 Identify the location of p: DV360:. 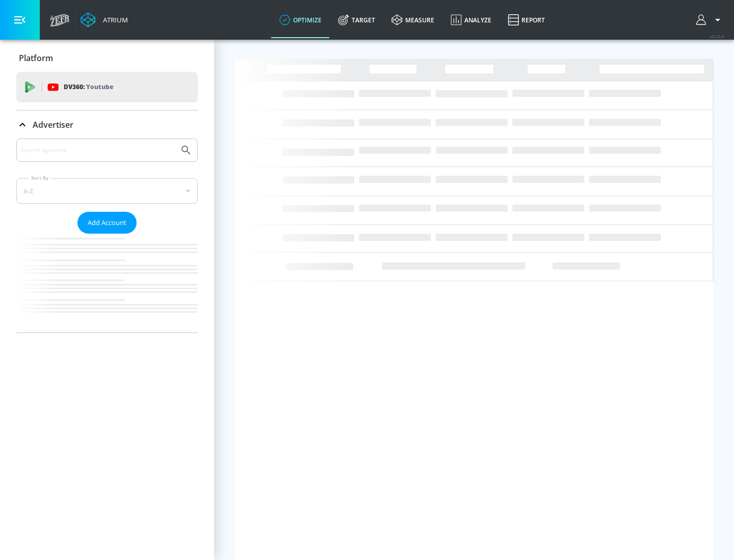
(88, 87).